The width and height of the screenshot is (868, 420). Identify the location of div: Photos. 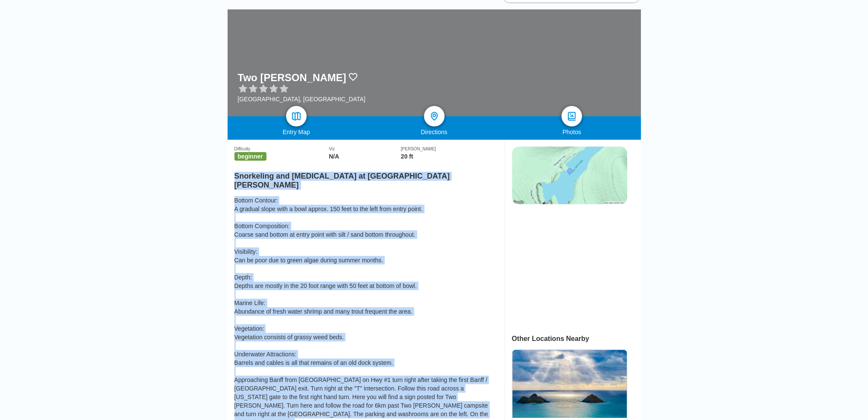
(572, 132).